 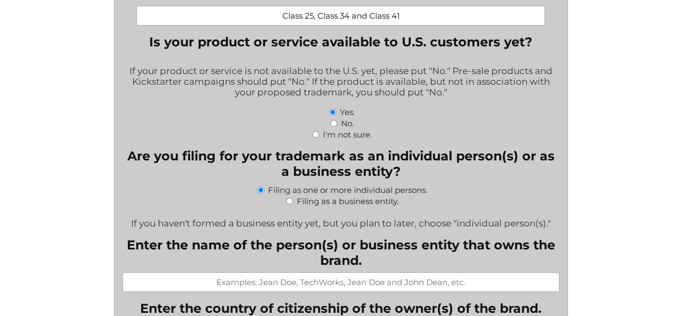 I want to click on div: If your product or service is not available to the U.S. yet, please put "No." Pre-sale products a..., so click(x=341, y=82).